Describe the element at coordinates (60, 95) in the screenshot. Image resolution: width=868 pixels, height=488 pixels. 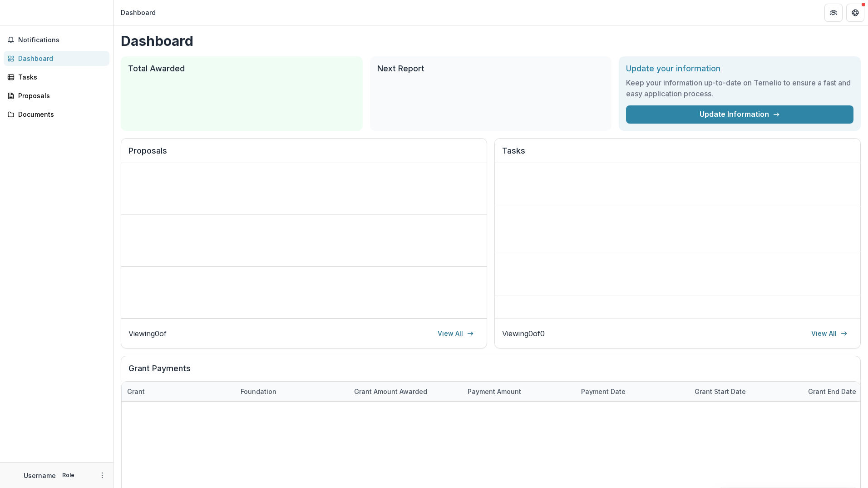
I see `div: Proposals` at that location.